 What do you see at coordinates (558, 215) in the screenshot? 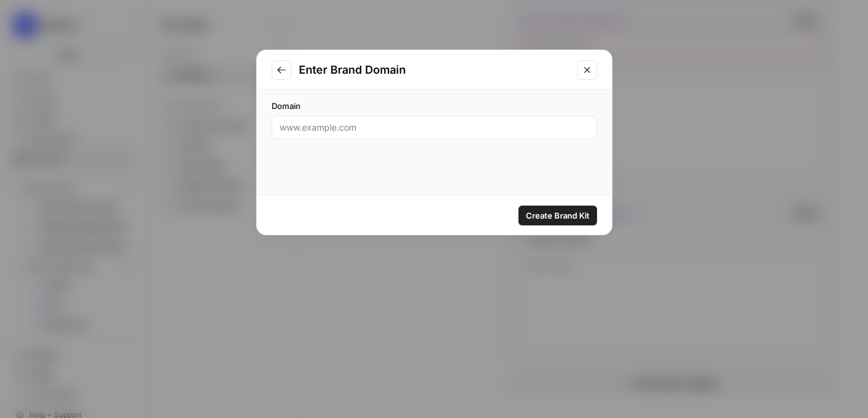
I see `span: Create Brand Kit` at bounding box center [558, 215].